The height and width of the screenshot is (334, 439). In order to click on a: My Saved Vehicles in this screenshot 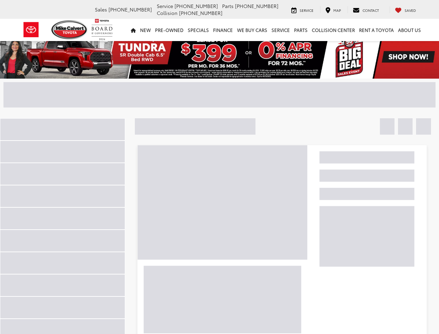, I will do `click(405, 10)`.